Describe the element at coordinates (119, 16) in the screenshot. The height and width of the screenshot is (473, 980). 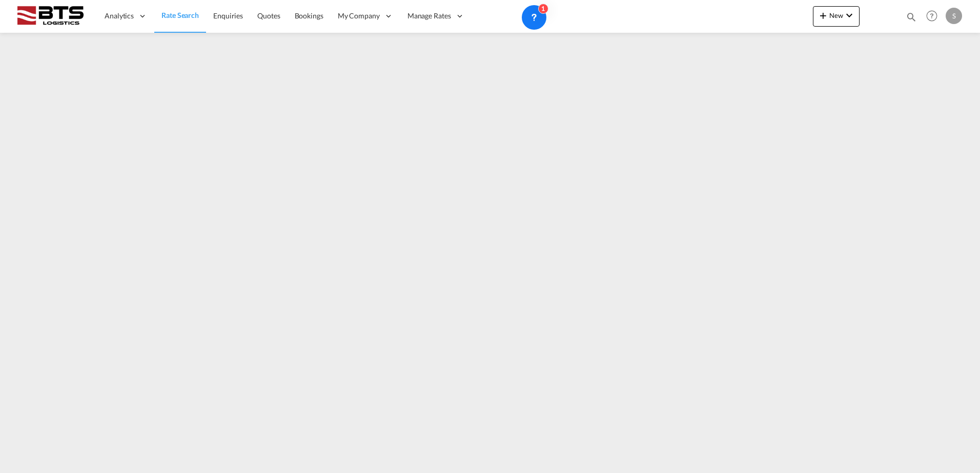
I see `span: Analytics` at that location.